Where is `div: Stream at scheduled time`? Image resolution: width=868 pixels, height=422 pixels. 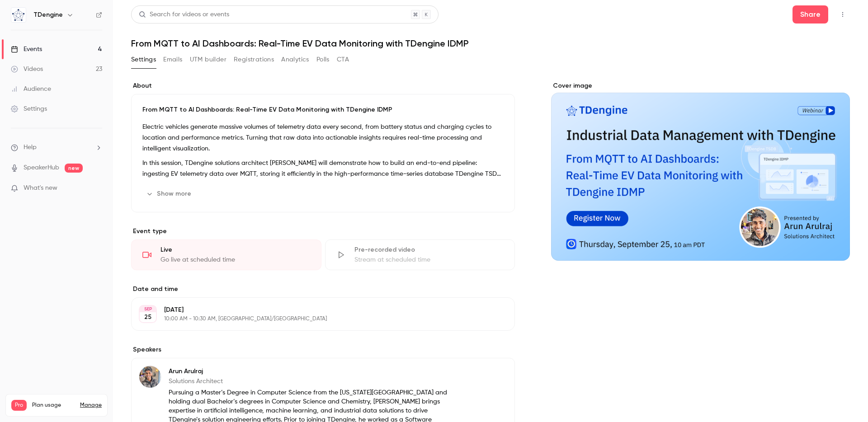
div: Stream at scheduled time is located at coordinates (429, 260).